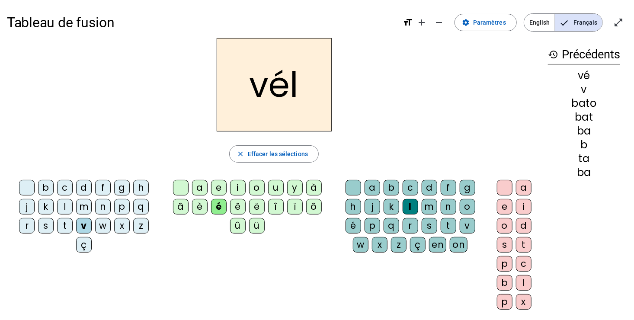  Describe the element at coordinates (274, 154) in the screenshot. I see `button: Effacer les sélections` at that location.